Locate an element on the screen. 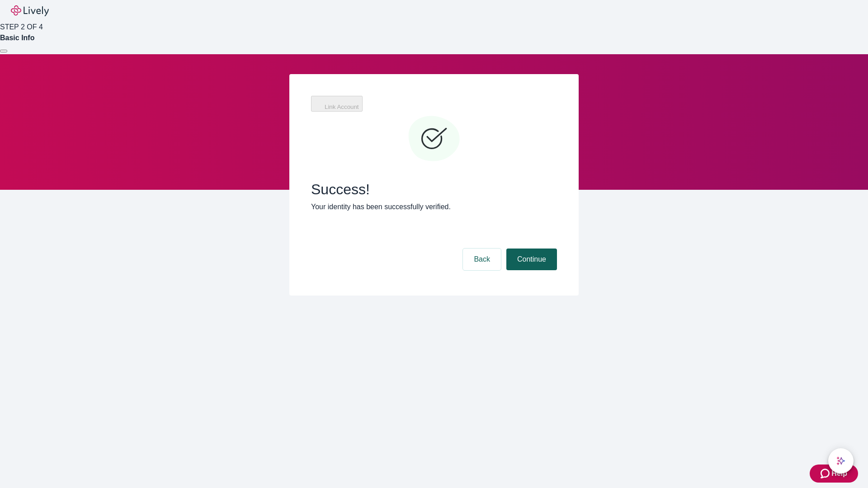 Image resolution: width=868 pixels, height=488 pixels. button: Back is located at coordinates (481, 259).